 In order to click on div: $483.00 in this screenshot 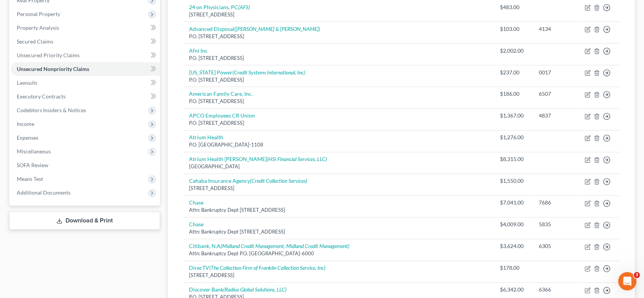, I will do `click(513, 7)`.